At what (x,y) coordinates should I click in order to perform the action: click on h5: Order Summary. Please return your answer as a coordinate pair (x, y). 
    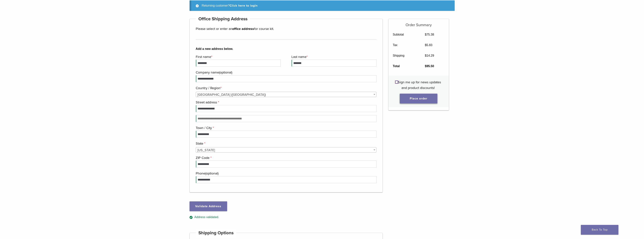
    Looking at the image, I should click on (419, 23).